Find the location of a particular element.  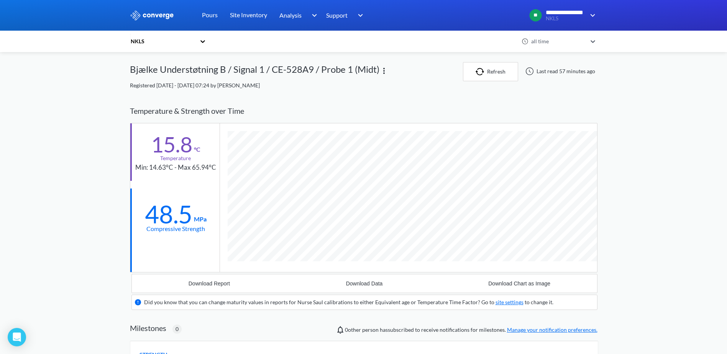

span: 0 other is located at coordinates (353, 329).